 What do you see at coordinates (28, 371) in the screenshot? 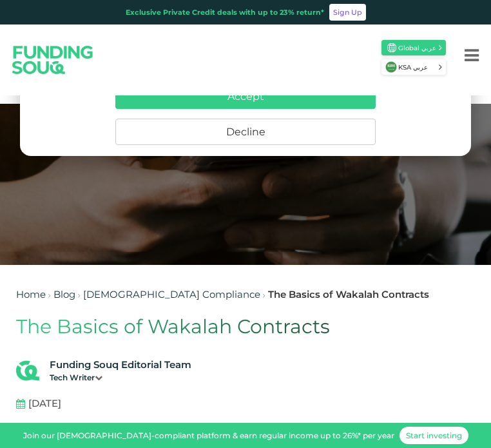
I see `img: Blog Author` at bounding box center [28, 371].